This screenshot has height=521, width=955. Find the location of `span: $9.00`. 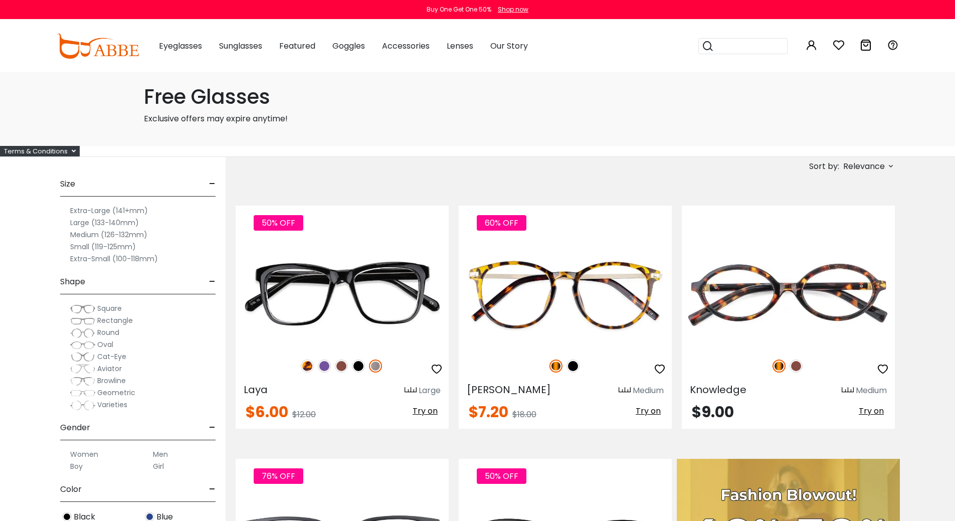

span: $9.00 is located at coordinates (713, 411).